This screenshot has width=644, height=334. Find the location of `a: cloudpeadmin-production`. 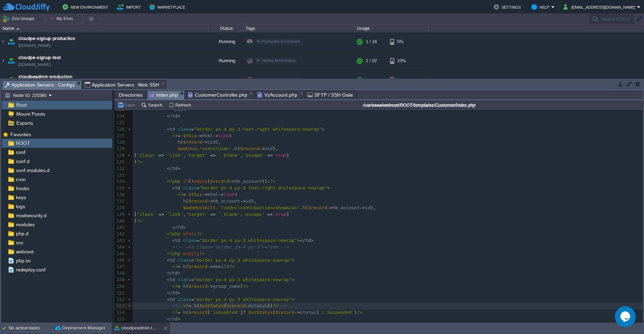

a: cloudpeadmin-production is located at coordinates (45, 77).